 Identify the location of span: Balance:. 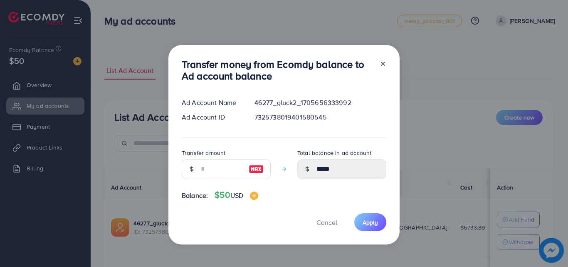
(195, 195).